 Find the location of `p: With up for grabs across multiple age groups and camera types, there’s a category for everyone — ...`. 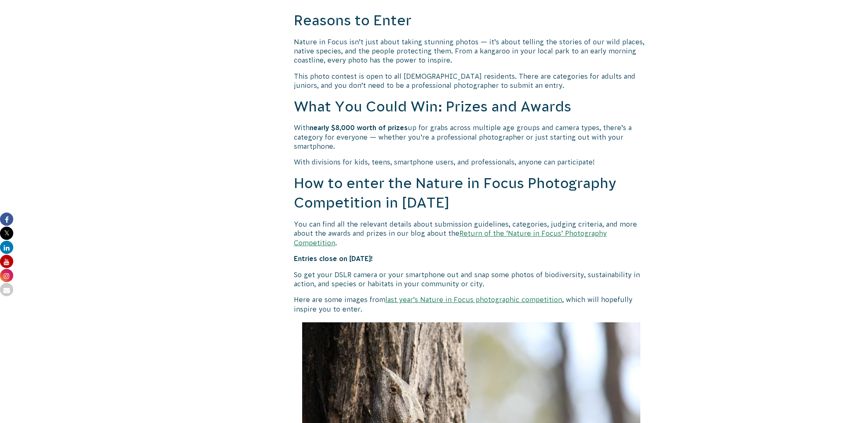

p: With up for grabs across multiple age groups and camera types, there’s a category for everyone — ... is located at coordinates (472, 136).